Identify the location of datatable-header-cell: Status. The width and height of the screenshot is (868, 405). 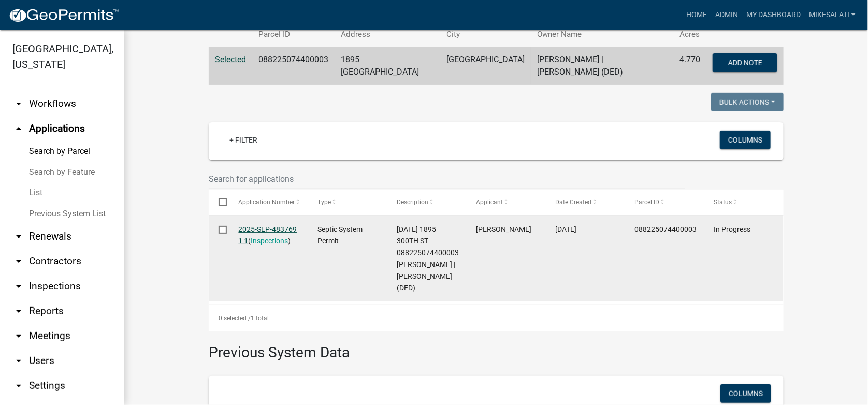
(743, 202).